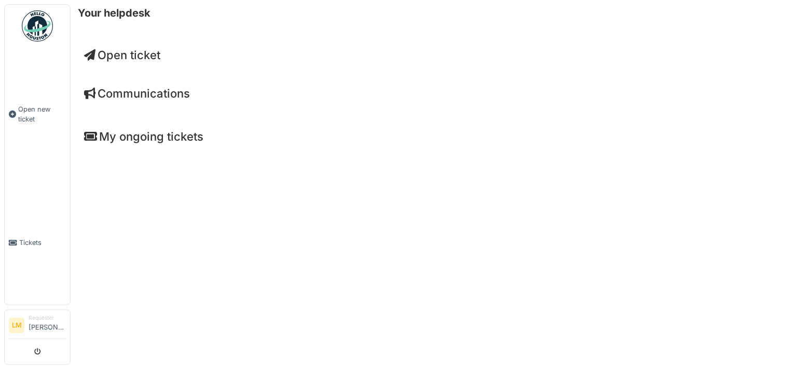 This screenshot has width=797, height=369. Describe the element at coordinates (42, 114) in the screenshot. I see `span: Open new ticket` at that location.